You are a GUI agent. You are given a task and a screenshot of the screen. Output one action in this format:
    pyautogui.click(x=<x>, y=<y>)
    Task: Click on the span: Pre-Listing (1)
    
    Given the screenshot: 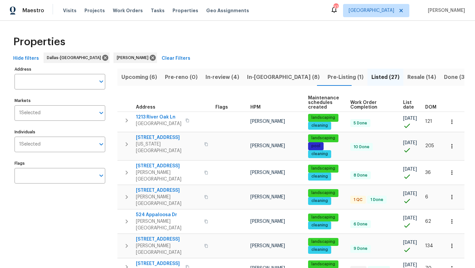 What is the action you would take?
    pyautogui.click(x=346, y=77)
    